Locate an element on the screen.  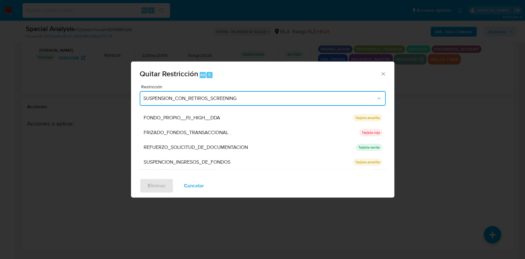
button: Cerrar ventana is located at coordinates (383, 73).